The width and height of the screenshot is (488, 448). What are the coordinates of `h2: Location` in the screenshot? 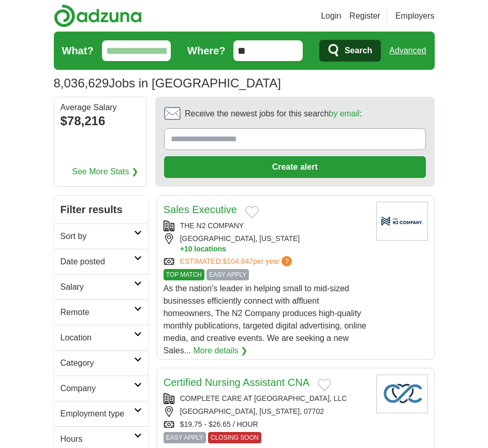 It's located at (97, 338).